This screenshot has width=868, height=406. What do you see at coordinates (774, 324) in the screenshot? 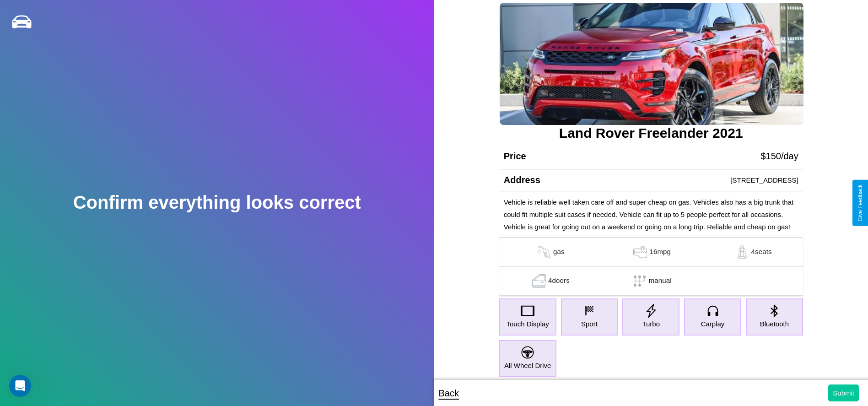
I see `p: Bluetooth` at bounding box center [774, 324].